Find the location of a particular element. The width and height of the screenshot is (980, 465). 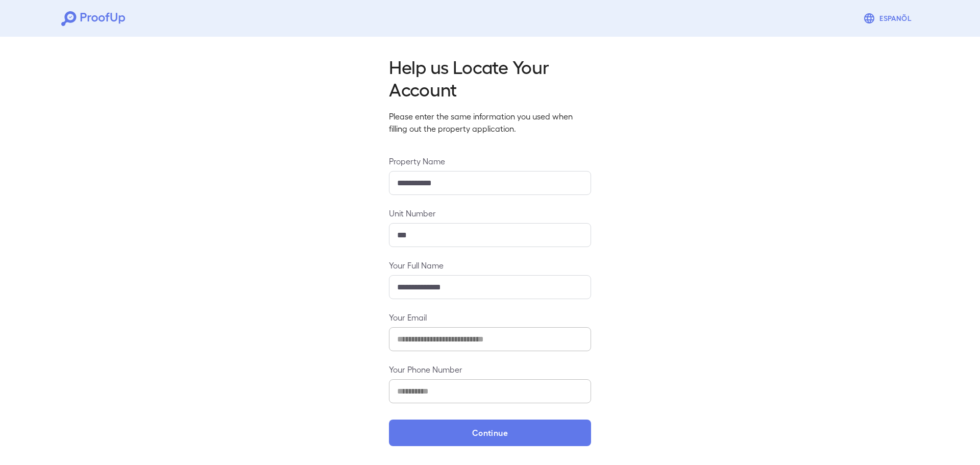

p: Please enter the same information you used when filling out the property application. is located at coordinates (490, 123).